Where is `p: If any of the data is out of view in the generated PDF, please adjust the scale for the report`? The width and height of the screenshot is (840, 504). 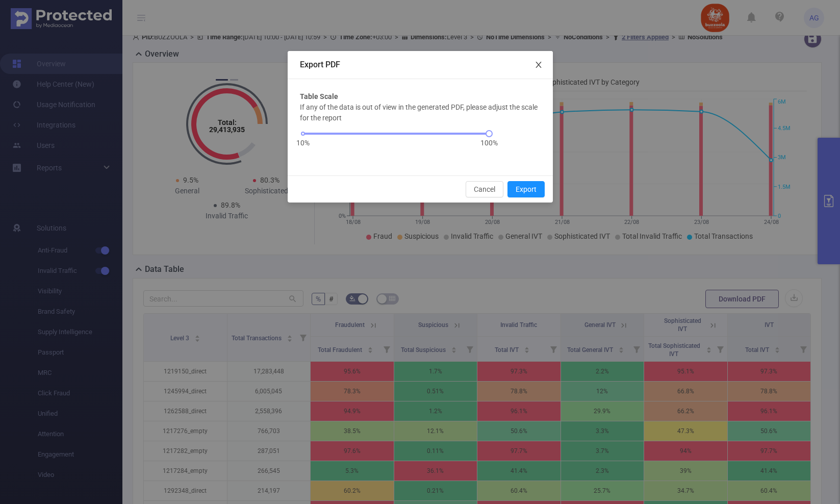
p: If any of the data is out of view in the generated PDF, please adjust the scale for the report is located at coordinates (420, 113).